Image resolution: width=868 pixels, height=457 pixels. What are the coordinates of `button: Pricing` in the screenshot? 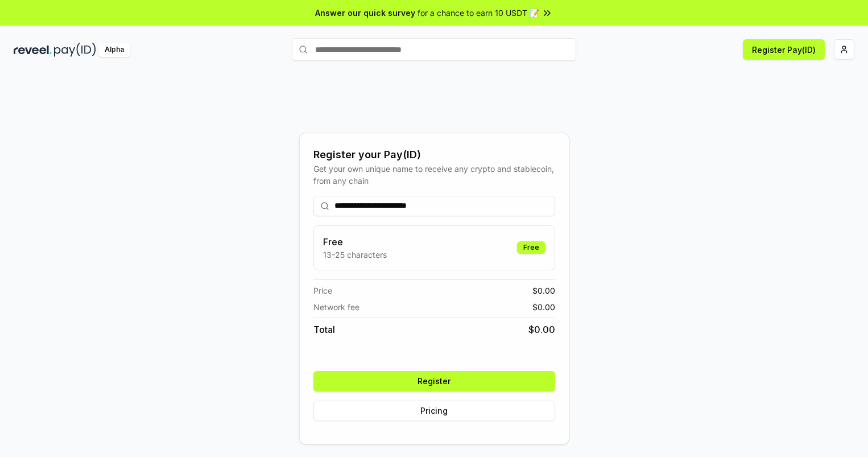 It's located at (434, 411).